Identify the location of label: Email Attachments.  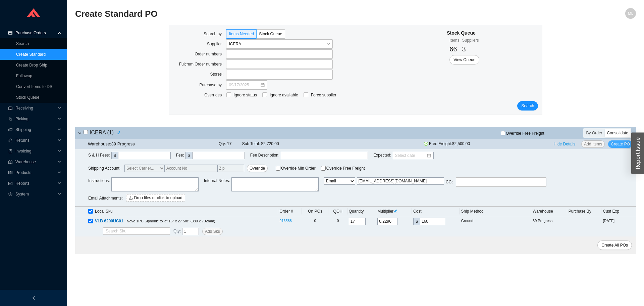
(107, 198).